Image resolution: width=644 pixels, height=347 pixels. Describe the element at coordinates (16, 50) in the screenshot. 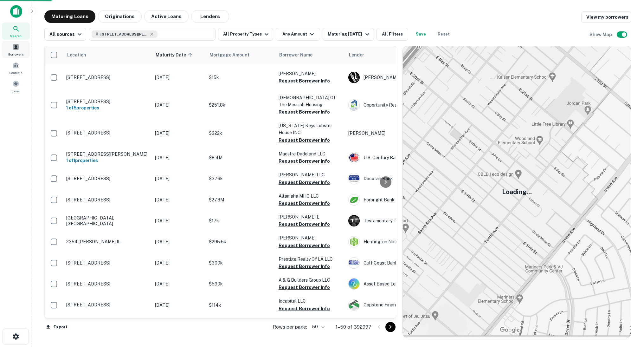

I see `div: Borrowers` at that location.